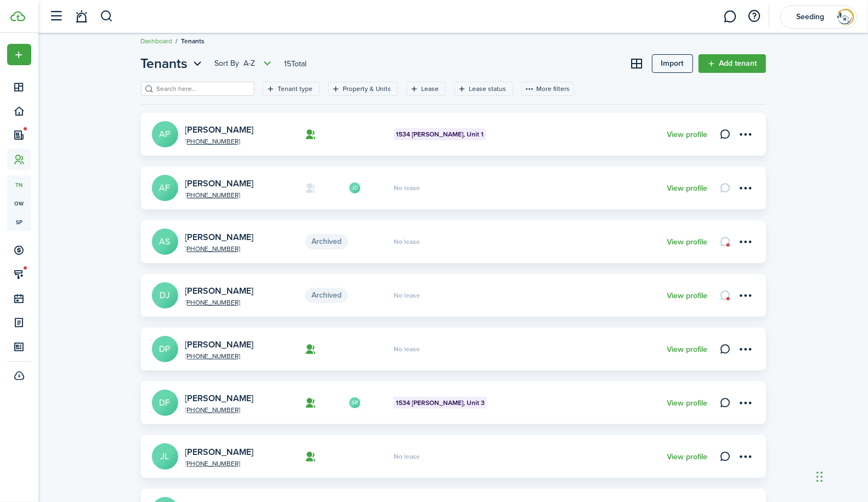  What do you see at coordinates (488, 89) in the screenshot?
I see `filter-tag-label: Lease status` at bounding box center [488, 89].